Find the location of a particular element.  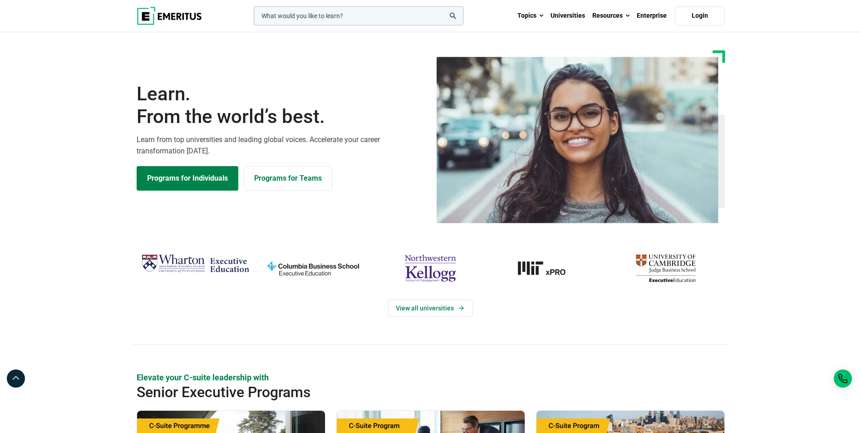

a: northwestern-kellogg is located at coordinates (430, 268).